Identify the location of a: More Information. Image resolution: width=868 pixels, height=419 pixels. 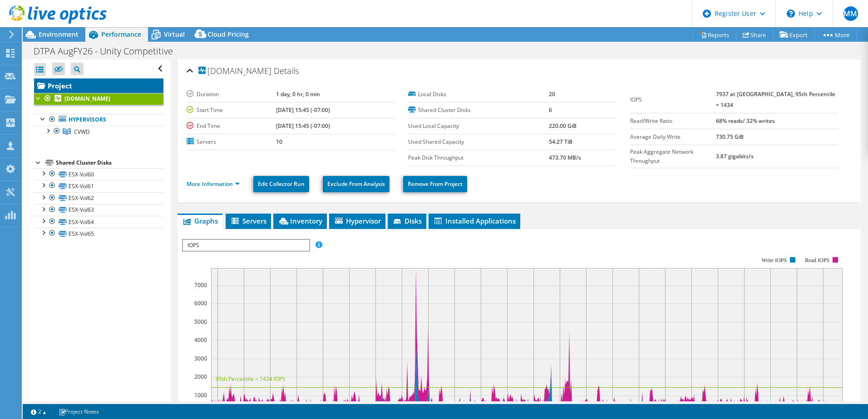
(213, 184).